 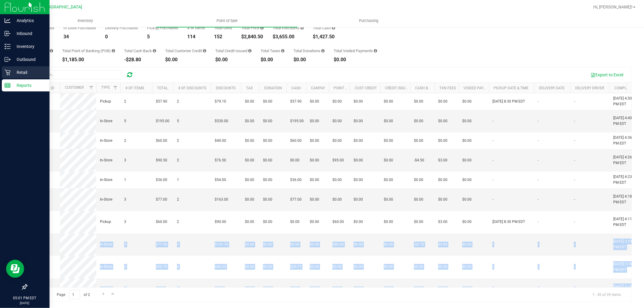 What do you see at coordinates (397, 89) in the screenshot?
I see `a: Credit Issued` at bounding box center [397, 89].